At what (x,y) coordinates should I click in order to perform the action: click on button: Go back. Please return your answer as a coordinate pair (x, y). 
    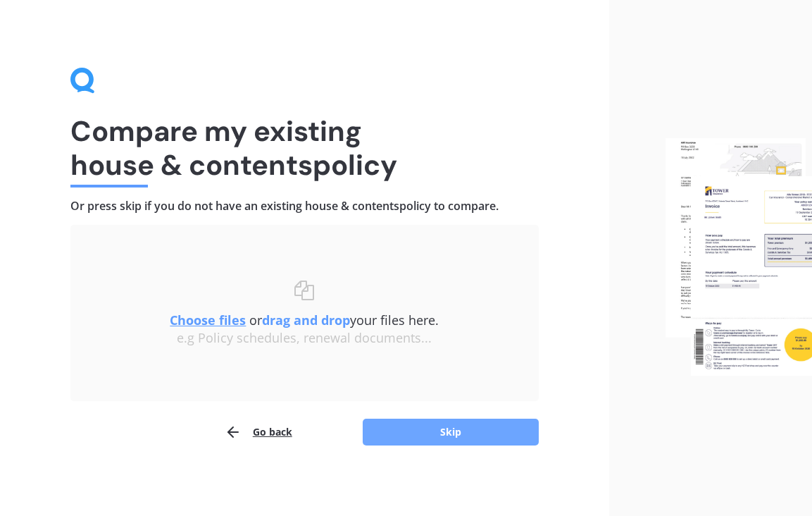
    Looking at the image, I should click on (259, 432).